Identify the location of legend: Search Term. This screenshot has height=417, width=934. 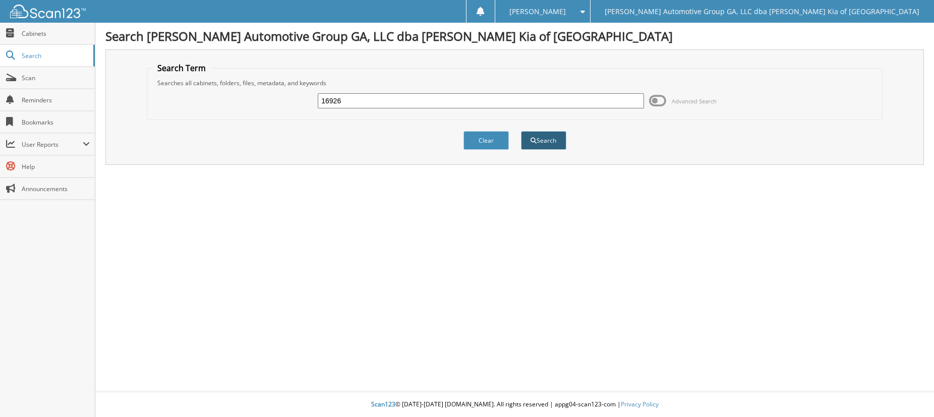
(182, 68).